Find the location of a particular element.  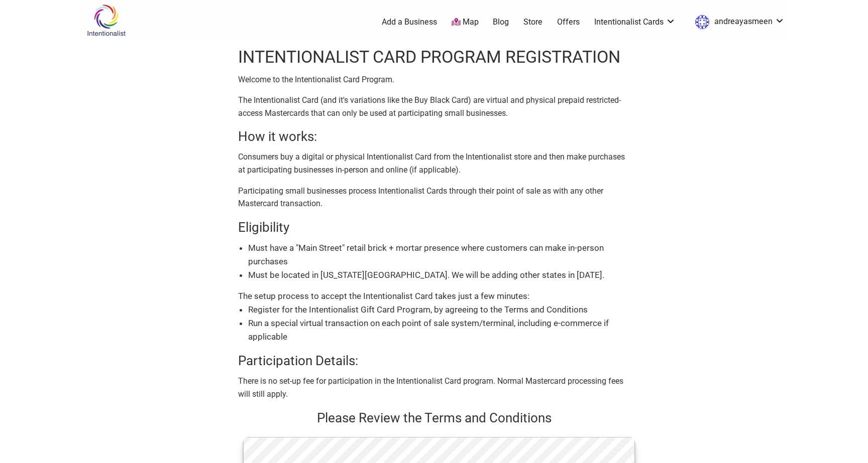

a: Intentionalist Cards is located at coordinates (635, 22).